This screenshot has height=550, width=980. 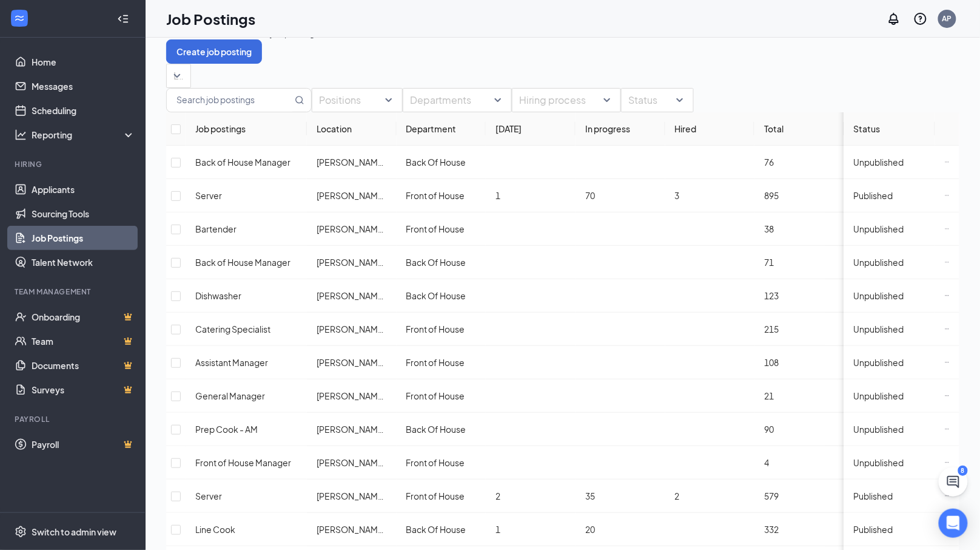 What do you see at coordinates (83, 238) in the screenshot?
I see `a: Job Postings` at bounding box center [83, 238].